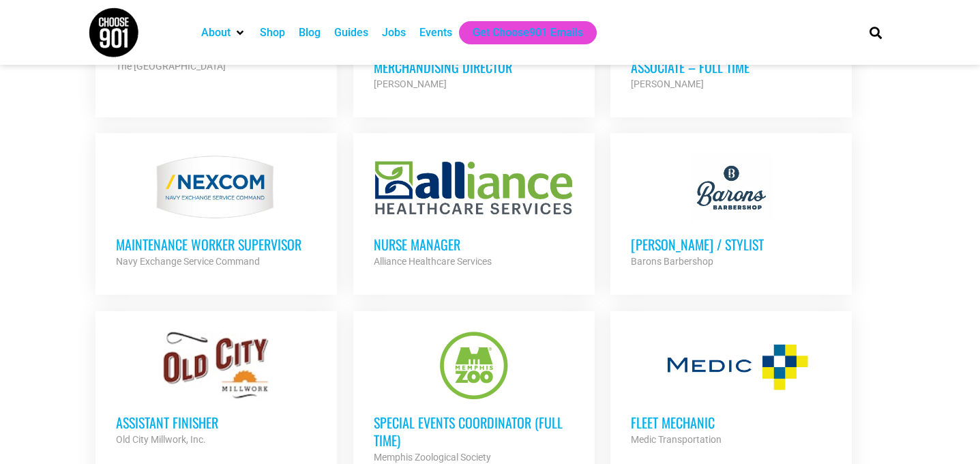 The image size is (980, 464). I want to click on strong: Navy Exchange Service Command, so click(188, 261).